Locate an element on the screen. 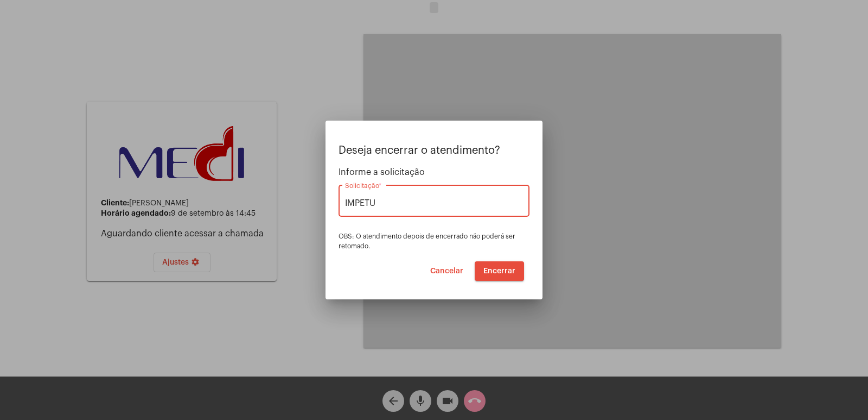 Image resolution: width=868 pixels, height=420 pixels. span: Cancelar is located at coordinates (447, 271).